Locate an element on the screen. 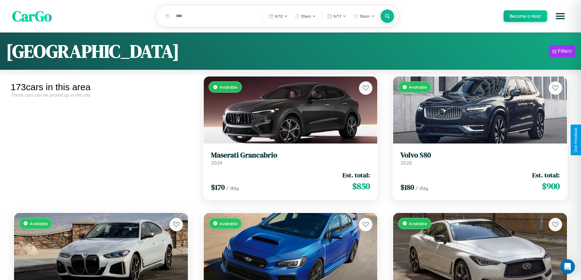  button: 9/12 is located at coordinates (278, 16).